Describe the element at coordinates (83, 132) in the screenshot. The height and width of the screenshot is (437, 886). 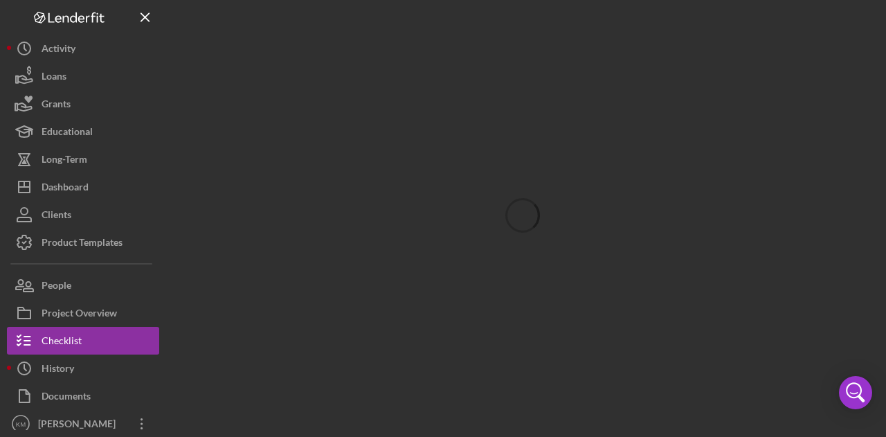
I see `a: Educational` at that location.